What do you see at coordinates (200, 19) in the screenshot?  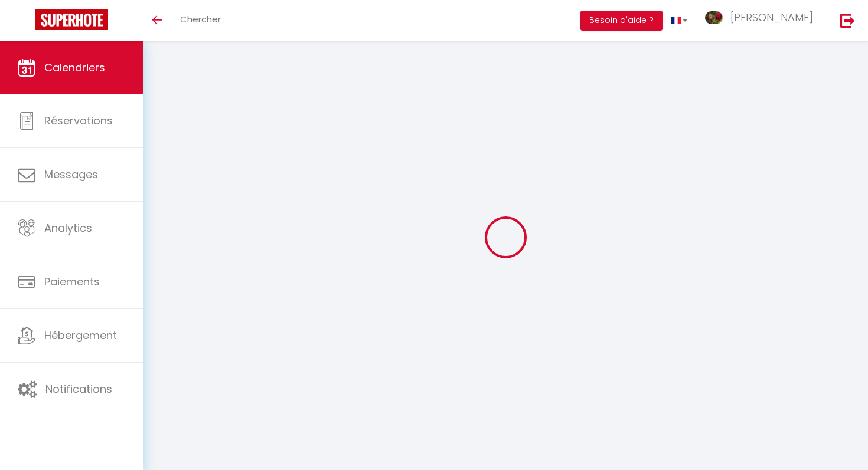 I see `span: Chercher` at bounding box center [200, 19].